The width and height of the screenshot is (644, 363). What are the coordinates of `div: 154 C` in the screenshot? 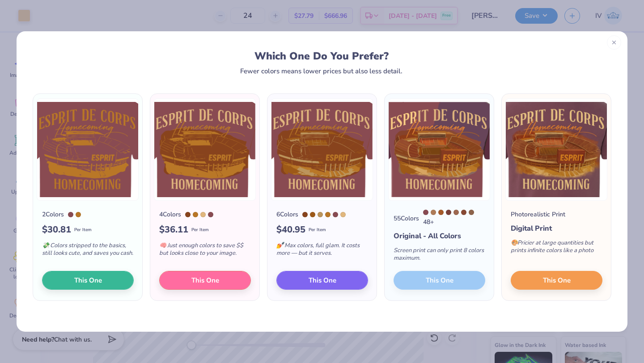 It's located at (312, 215).